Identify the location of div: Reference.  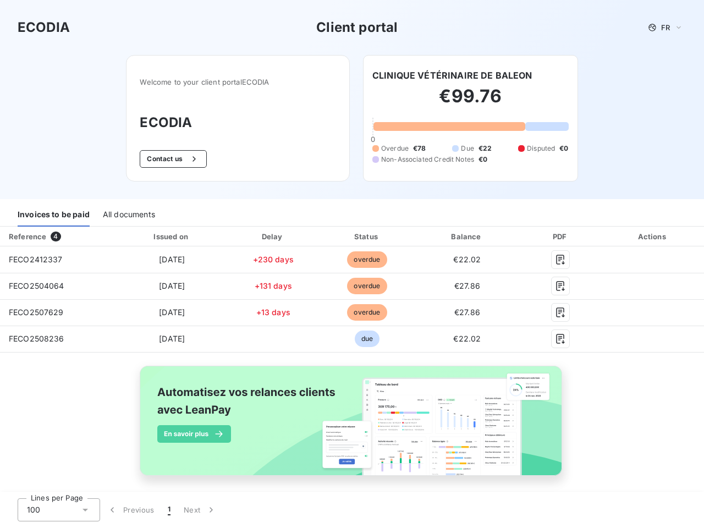
(28, 237).